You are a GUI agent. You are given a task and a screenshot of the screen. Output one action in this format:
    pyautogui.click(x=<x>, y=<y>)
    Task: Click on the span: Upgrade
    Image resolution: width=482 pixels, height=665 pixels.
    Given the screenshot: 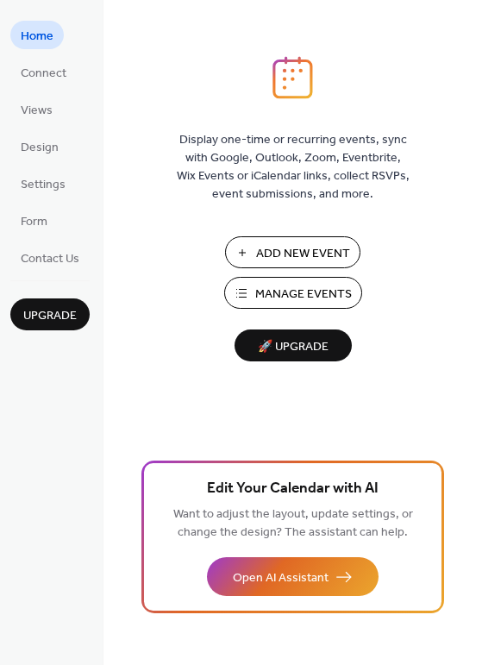 What is the action you would take?
    pyautogui.click(x=50, y=315)
    